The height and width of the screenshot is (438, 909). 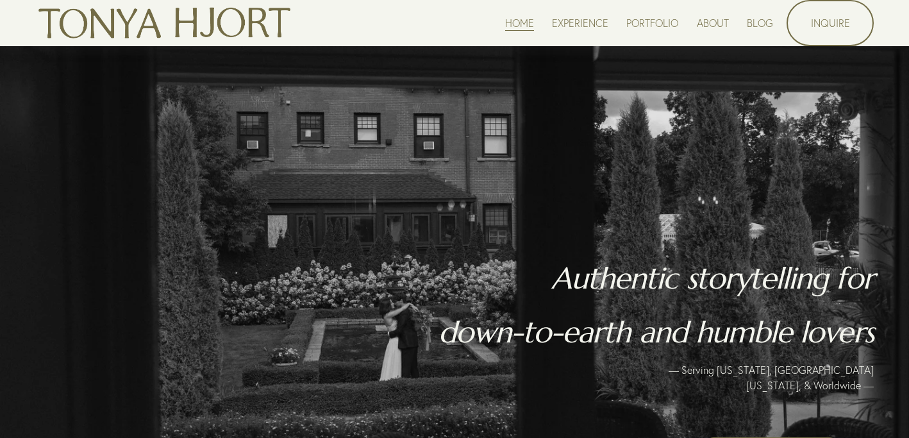 I want to click on em: Authentic storytelling for, so click(x=712, y=278).